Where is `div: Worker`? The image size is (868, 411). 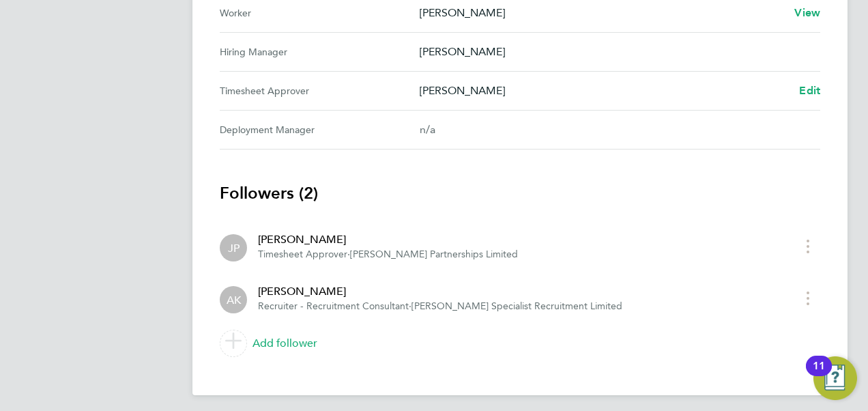
div: Worker is located at coordinates (319, 13).